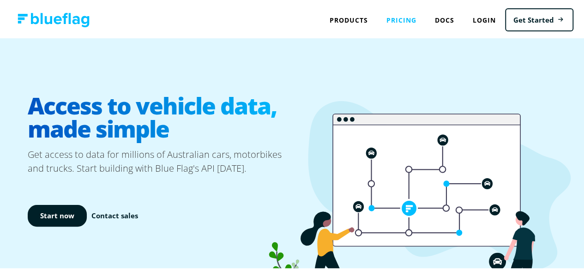  What do you see at coordinates (445, 18) in the screenshot?
I see `a: Docs` at bounding box center [445, 18].